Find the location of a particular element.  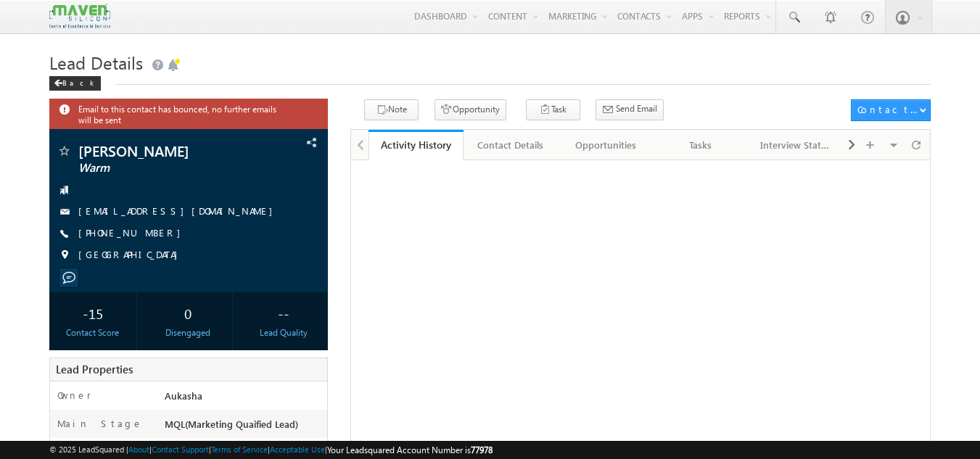

span: © 2025 LeadSquared | | | | | is located at coordinates (270, 450).